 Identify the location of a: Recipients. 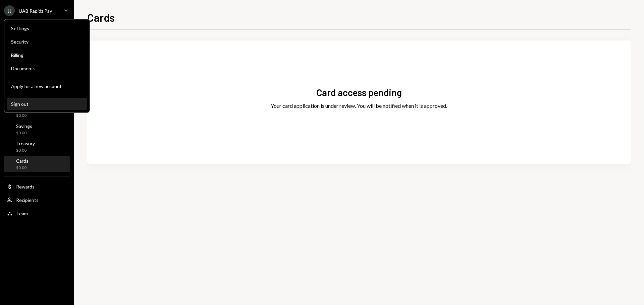
(37, 200).